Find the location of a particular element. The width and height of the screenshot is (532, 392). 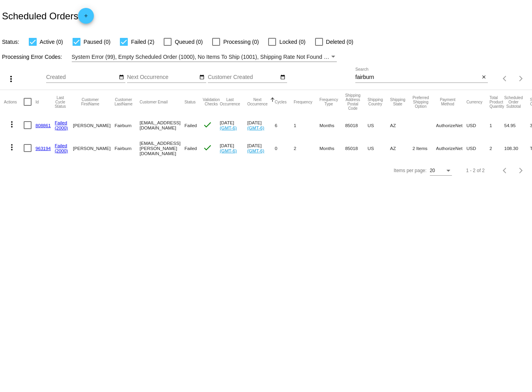

button: Change sorting for CustomerEmail is located at coordinates (153, 102).